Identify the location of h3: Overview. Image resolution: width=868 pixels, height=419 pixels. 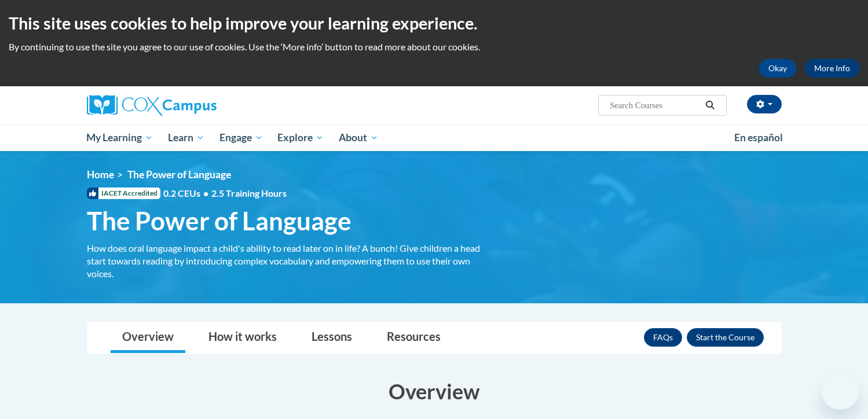
(434, 391).